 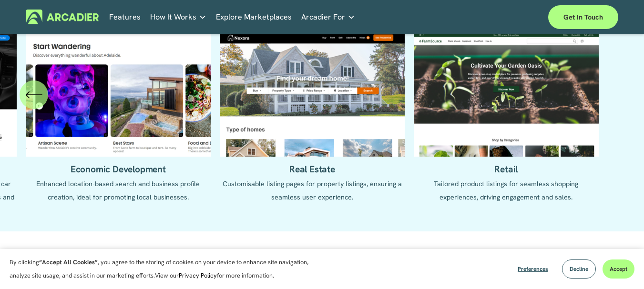 What do you see at coordinates (164, 269) in the screenshot?
I see `p: By clicking , you agree to the storing of cookies on your device to enhance site navigation, anal...` at bounding box center [164, 269].